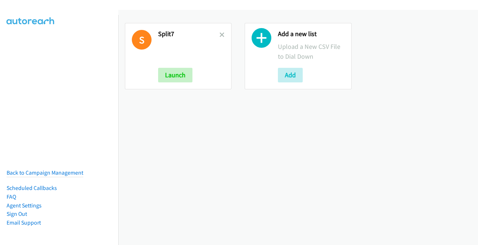  Describe the element at coordinates (142, 40) in the screenshot. I see `h1: S` at that location.